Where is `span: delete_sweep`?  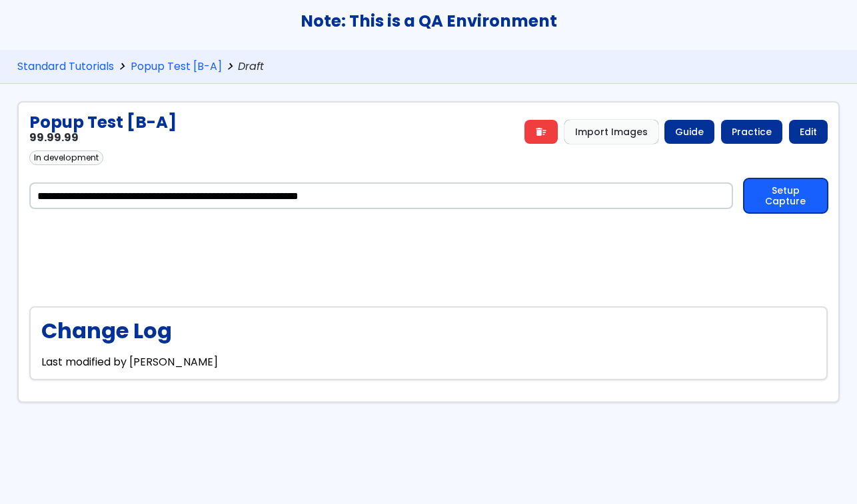
span: delete_sweep is located at coordinates (540, 132).